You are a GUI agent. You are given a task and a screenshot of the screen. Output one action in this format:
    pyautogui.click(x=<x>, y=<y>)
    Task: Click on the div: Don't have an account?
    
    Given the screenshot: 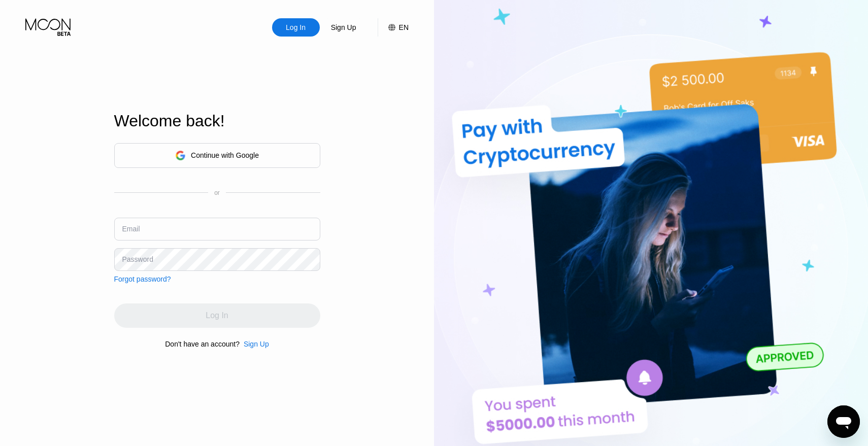 What is the action you would take?
    pyautogui.click(x=202, y=344)
    